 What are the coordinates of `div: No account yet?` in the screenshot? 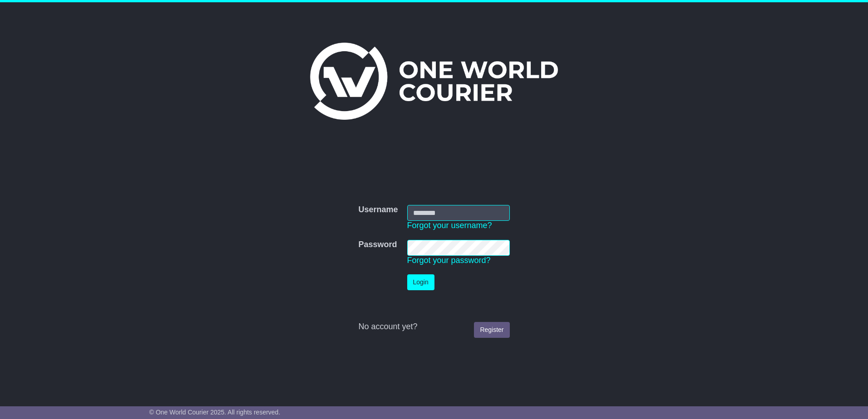 It's located at (433, 327).